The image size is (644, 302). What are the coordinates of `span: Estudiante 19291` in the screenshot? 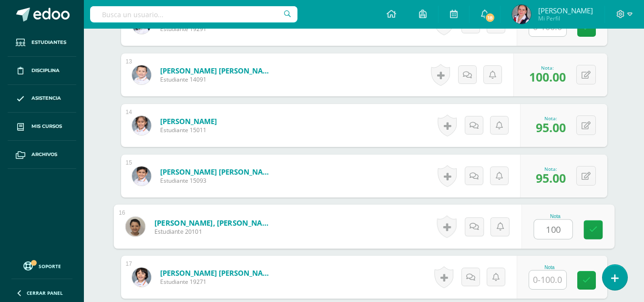 It's located at (188, 29).